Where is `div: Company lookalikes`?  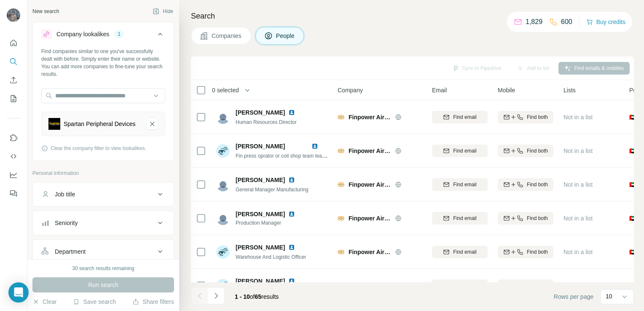
div: Company lookalikes is located at coordinates (83, 34).